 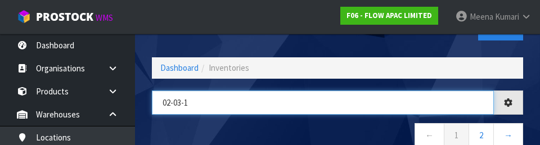 What do you see at coordinates (65, 17) in the screenshot?
I see `span: ProStock` at bounding box center [65, 17].